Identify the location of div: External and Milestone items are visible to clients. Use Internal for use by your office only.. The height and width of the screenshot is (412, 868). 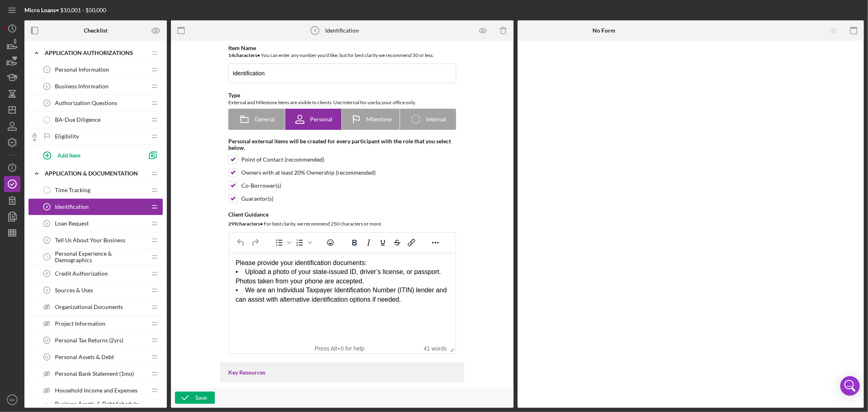
(342, 103).